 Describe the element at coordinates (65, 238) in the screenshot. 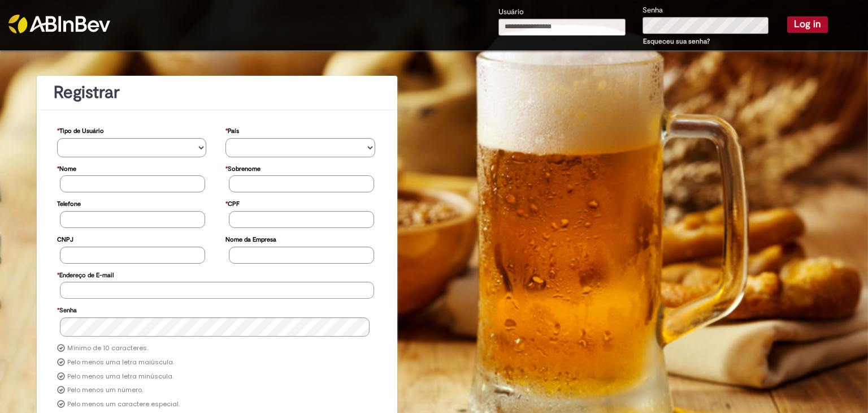

I see `label: CNPJ` at that location.